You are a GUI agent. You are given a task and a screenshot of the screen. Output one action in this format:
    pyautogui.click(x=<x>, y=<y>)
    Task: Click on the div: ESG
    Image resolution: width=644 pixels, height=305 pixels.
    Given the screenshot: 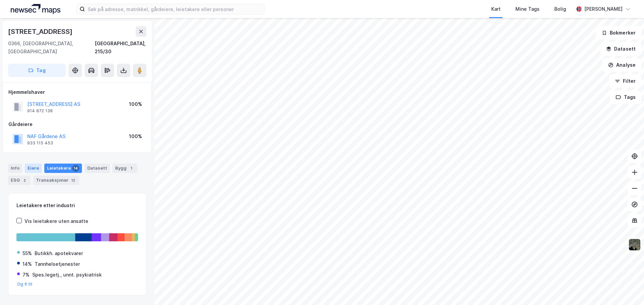 What is the action you would take?
    pyautogui.click(x=19, y=180)
    